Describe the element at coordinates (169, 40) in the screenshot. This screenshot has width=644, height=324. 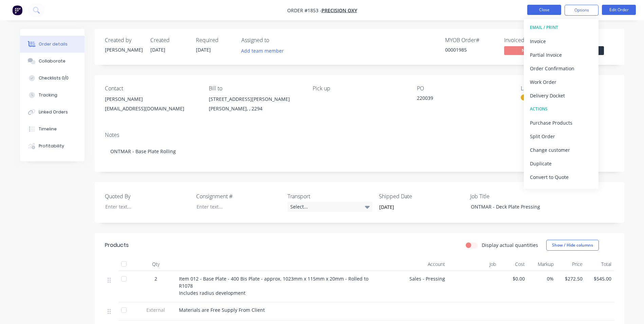
I see `div: Created` at that location.